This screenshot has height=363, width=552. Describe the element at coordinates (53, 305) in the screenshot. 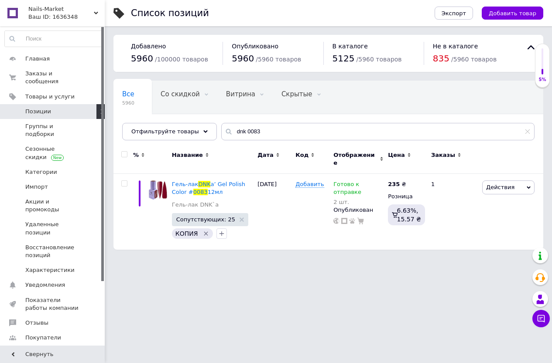

I see `span: Показатели работы компании` at that location.